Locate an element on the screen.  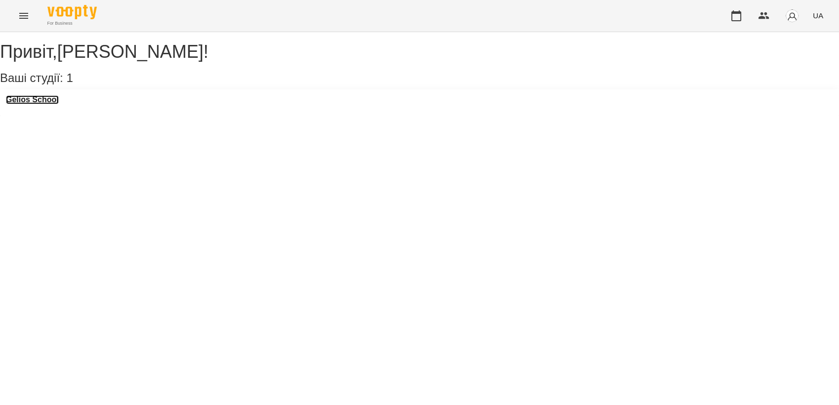
img: Voopty Logo is located at coordinates (72, 12).